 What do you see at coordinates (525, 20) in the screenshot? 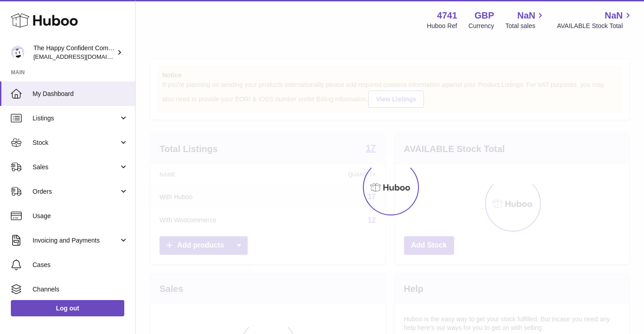
I see `a: NaN Total sales` at bounding box center [525, 20].